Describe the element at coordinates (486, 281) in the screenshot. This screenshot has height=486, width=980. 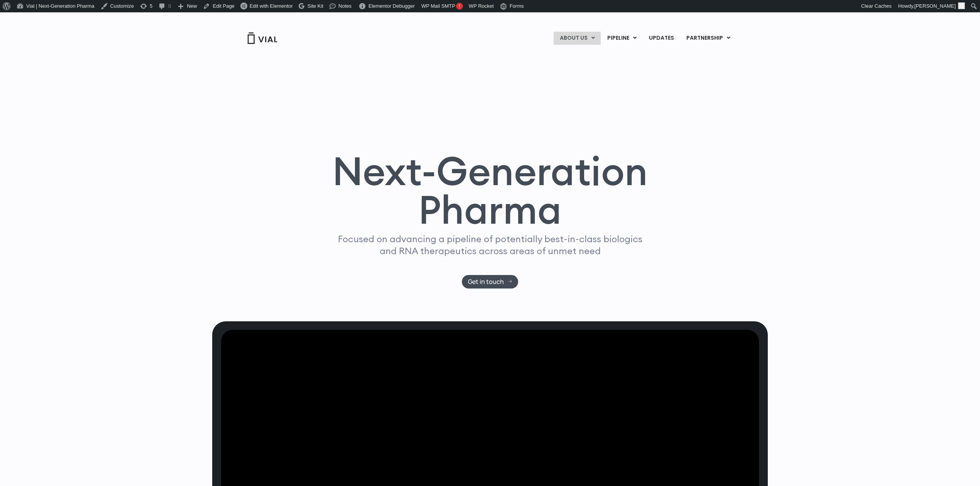
I see `span: Get in touch` at that location.